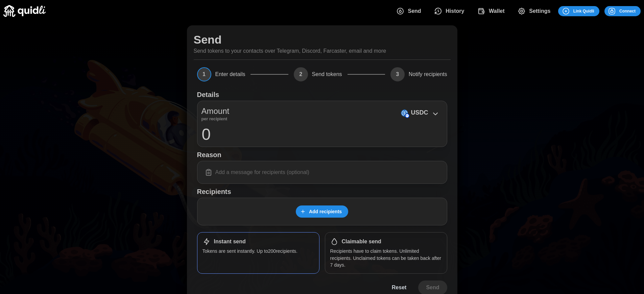 The image size is (644, 294). Describe the element at coordinates (318, 74) in the screenshot. I see `button: 2Send tokens` at that location.